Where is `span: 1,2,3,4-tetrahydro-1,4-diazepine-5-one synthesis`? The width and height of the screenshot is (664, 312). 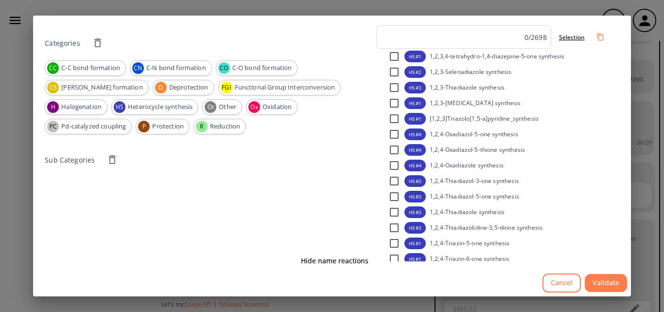
span: 1,2,3,4-tetrahydro-1,4-diazepine-5-one synthesis is located at coordinates (497, 56).